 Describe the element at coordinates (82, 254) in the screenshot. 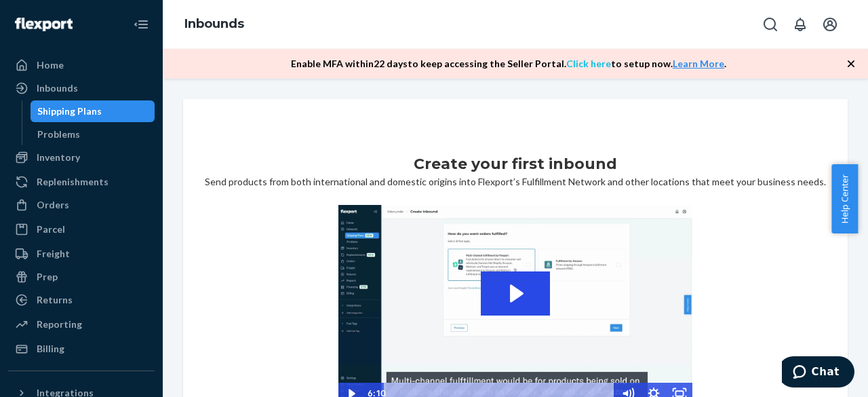

I see `a: Freight` at that location.